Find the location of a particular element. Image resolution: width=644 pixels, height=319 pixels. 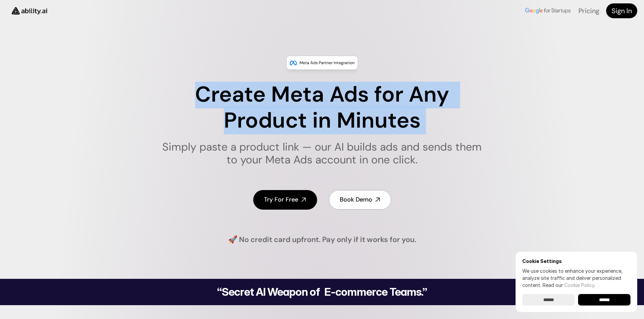

h4: Sign In is located at coordinates (621, 11).